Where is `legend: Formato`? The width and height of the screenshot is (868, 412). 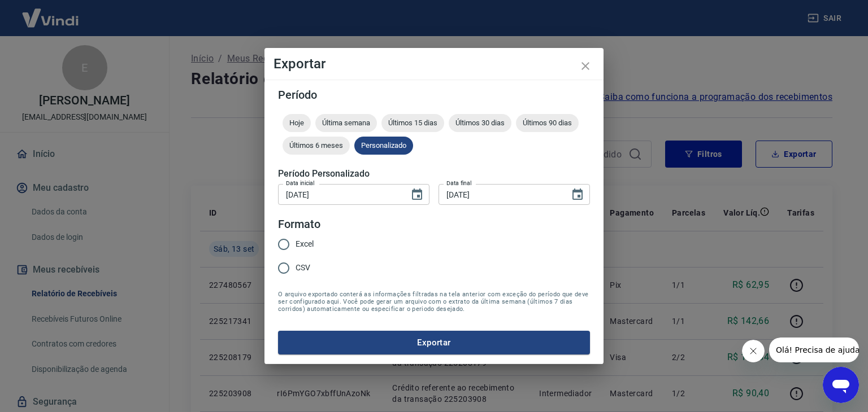 legend: Formato is located at coordinates (299, 224).